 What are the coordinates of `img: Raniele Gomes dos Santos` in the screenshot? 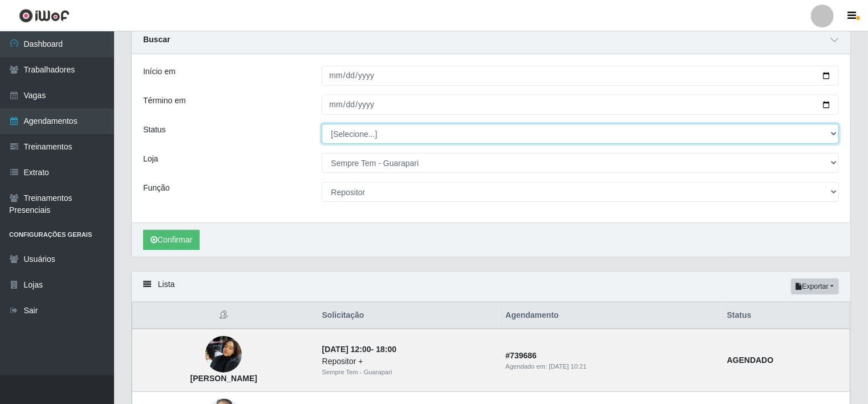 It's located at (224, 354).